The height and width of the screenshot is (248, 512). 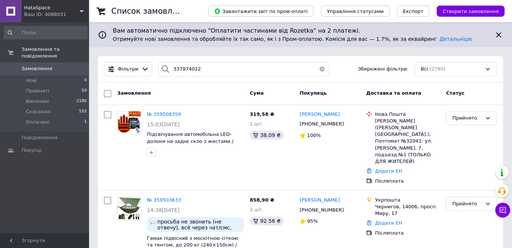 What do you see at coordinates (164, 200) in the screenshot?
I see `a: № 359503633` at bounding box center [164, 200].